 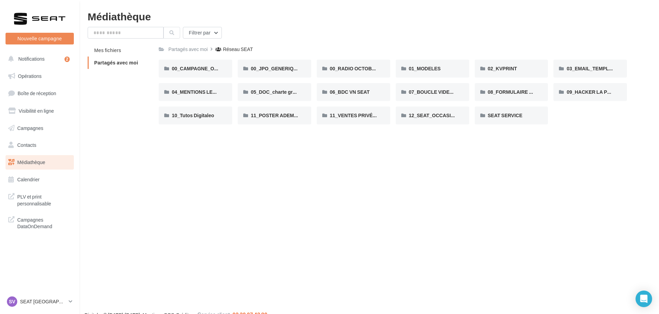 What do you see at coordinates (40, 223) in the screenshot?
I see `a: Campagnes DataOnDemand` at bounding box center [40, 223].